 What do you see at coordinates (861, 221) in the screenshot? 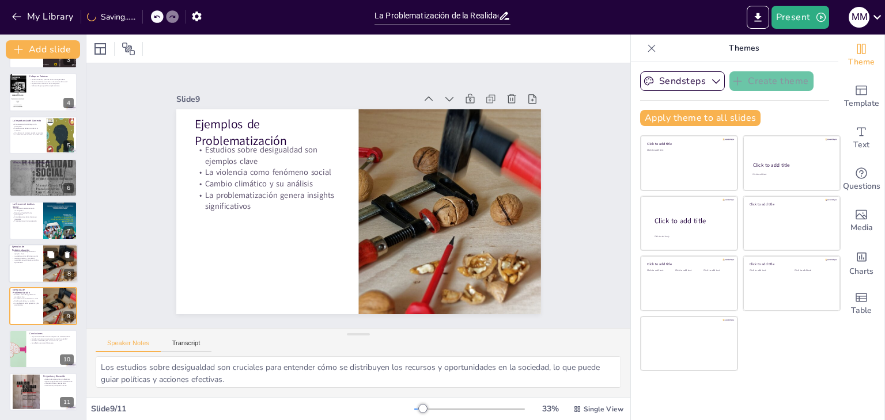
I see `div: Add images, graphics, shapes or video` at bounding box center [861, 221].